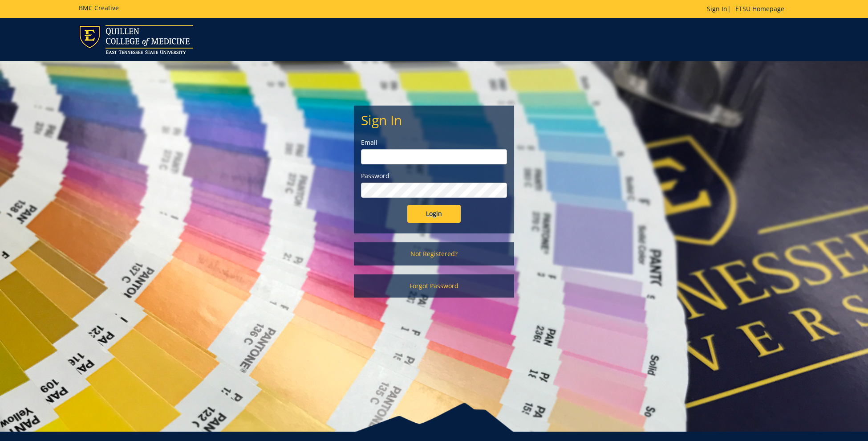 The height and width of the screenshot is (441, 868). What do you see at coordinates (434, 120) in the screenshot?
I see `h2: Sign In` at bounding box center [434, 120].